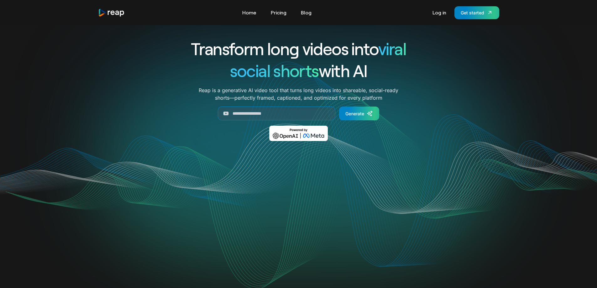 The image size is (597, 288). Describe the element at coordinates (299, 94) in the screenshot. I see `p: Reap is a generative AI video tool that turns long videos into shareable, social-ready shorts—per...` at that location.